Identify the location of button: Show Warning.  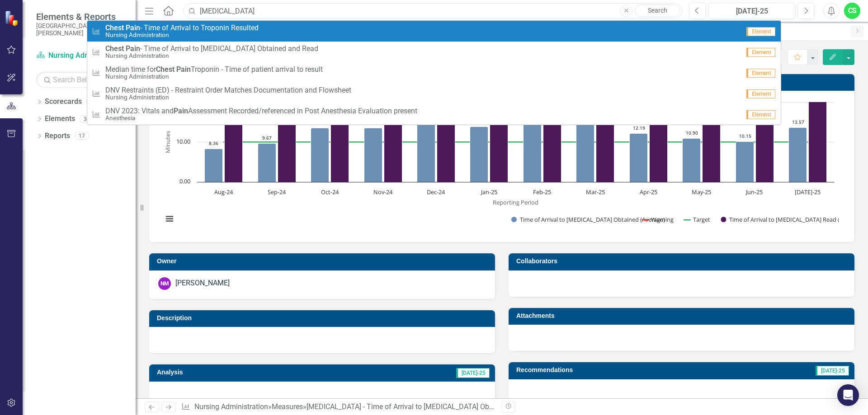
(658, 219).